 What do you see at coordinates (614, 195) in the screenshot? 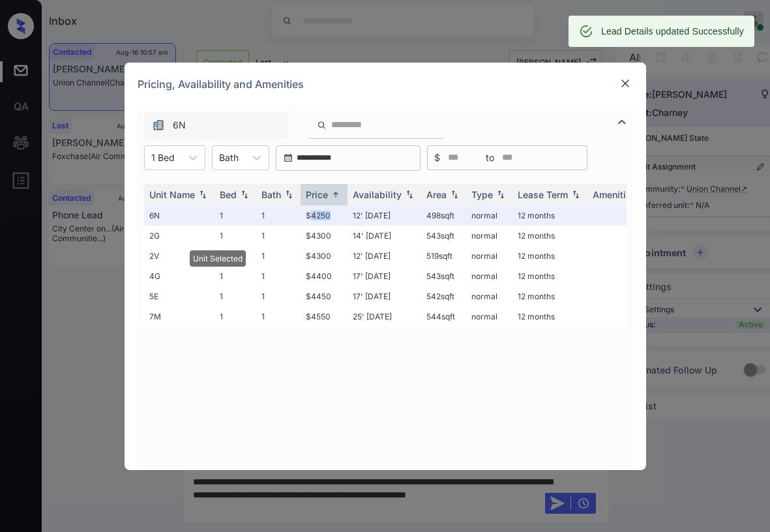
I see `div: Amenities` at bounding box center [614, 195].